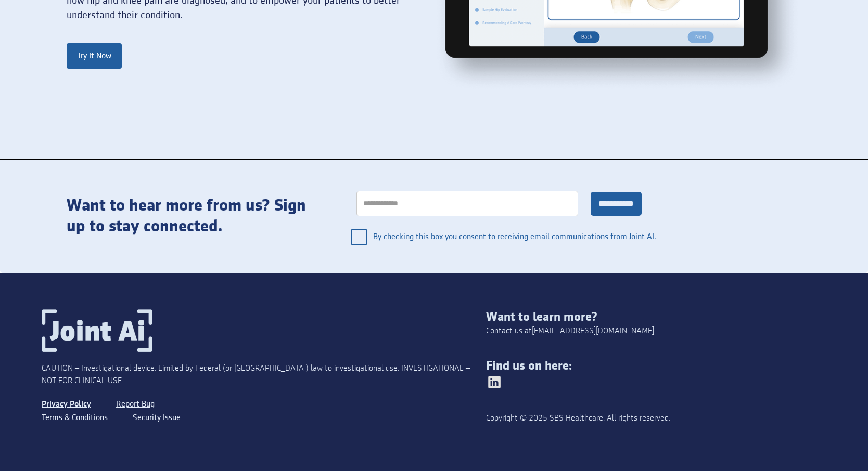 This screenshot has width=868, height=471. What do you see at coordinates (136, 404) in the screenshot?
I see `a: Report Bug` at bounding box center [136, 404].